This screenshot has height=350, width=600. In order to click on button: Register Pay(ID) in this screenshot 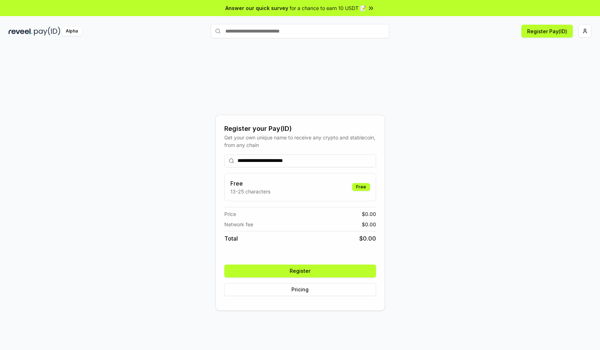, I will do `click(547, 31)`.